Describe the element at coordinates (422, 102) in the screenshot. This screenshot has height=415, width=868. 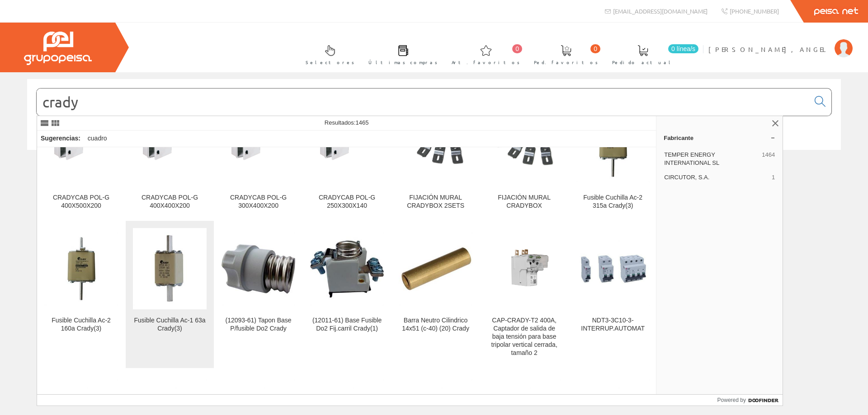
I see `input: Buscar...` at that location.